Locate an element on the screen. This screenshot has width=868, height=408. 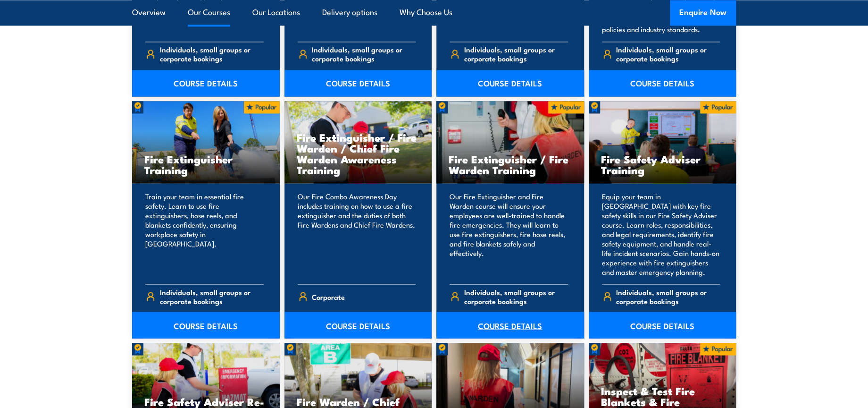
h3: Fire Extinguisher / Fire Warden Training is located at coordinates (510, 164).